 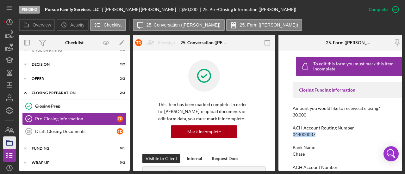 What do you see at coordinates (391, 154) in the screenshot?
I see `div: Open Intercom Messenger` at bounding box center [391, 154].